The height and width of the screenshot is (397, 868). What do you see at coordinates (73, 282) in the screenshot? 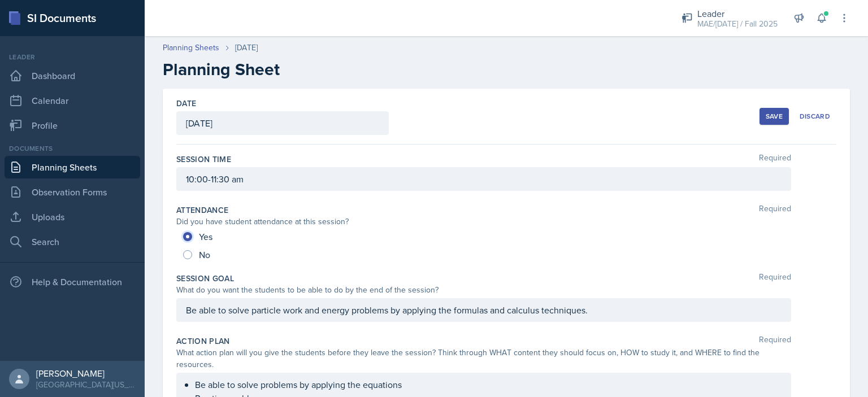
I see `div: Help & Documentation` at bounding box center [73, 282].